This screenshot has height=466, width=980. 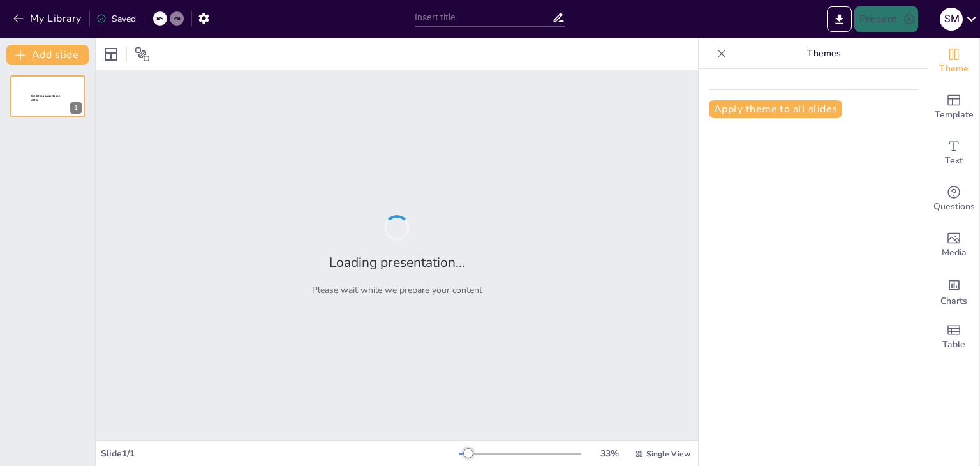 What do you see at coordinates (953, 245) in the screenshot?
I see `div: Add images, graphics, shapes or video` at bounding box center [953, 245].